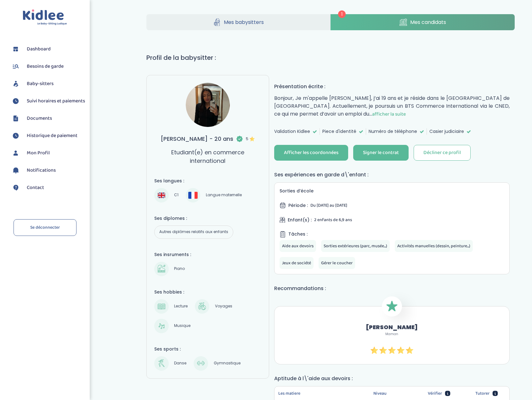  I want to click on img: Français, so click(193, 195).